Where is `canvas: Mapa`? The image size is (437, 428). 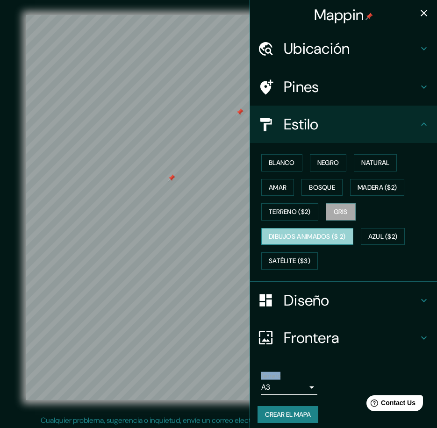
canvas: Mapa is located at coordinates (219, 208).